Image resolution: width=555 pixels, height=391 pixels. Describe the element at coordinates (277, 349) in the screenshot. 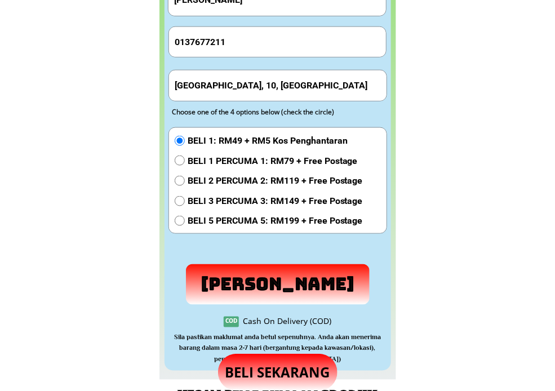

I see `h3: Sila pastikan maklumat anda betul sepenuhnya. Anda akan menerima barang dalam masa 2-7 hari (berg...` at that location.